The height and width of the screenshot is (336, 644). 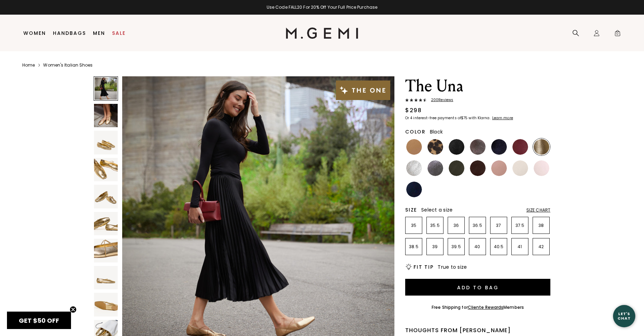 I want to click on div: Free Shipping for Members, so click(x=478, y=307).